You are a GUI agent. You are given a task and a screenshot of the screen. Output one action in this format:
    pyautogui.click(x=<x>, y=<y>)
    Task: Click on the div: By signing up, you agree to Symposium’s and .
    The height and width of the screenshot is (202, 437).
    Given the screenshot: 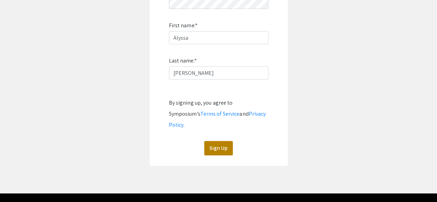 What is the action you would take?
    pyautogui.click(x=219, y=114)
    